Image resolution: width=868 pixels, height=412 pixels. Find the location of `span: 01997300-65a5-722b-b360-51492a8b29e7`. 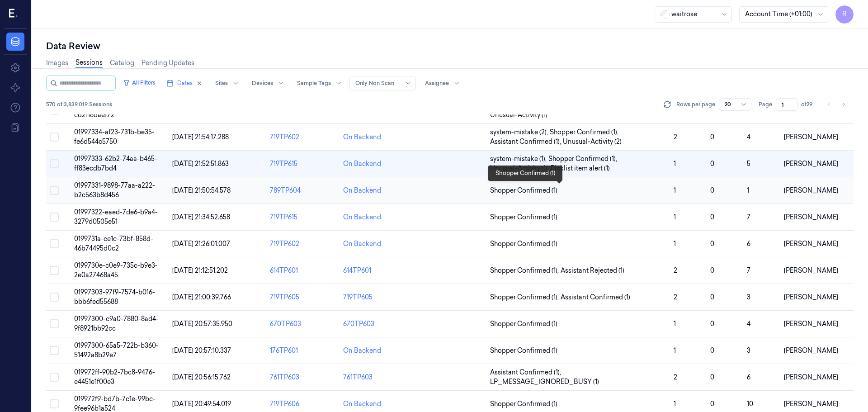

span: 01997300-65a5-722b-b360-51492a8b29e7 is located at coordinates (116, 350).